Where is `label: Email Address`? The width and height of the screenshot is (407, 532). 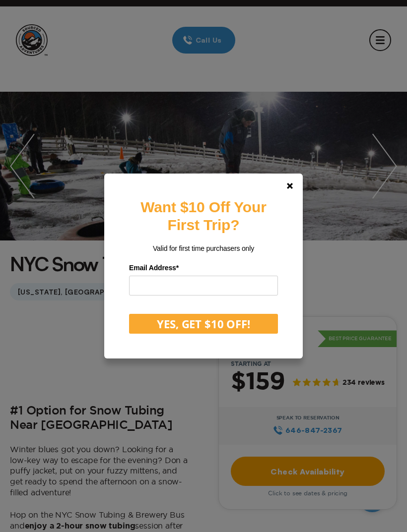 label: Email Address is located at coordinates (204, 268).